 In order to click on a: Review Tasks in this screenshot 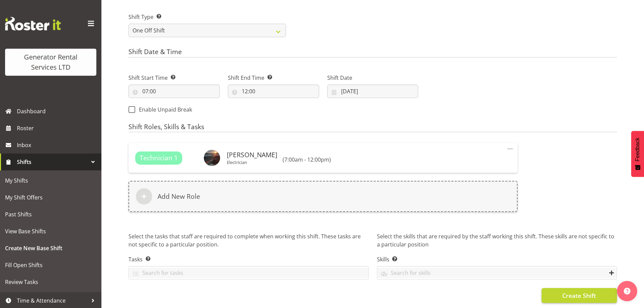, I will do `click(51, 282)`.